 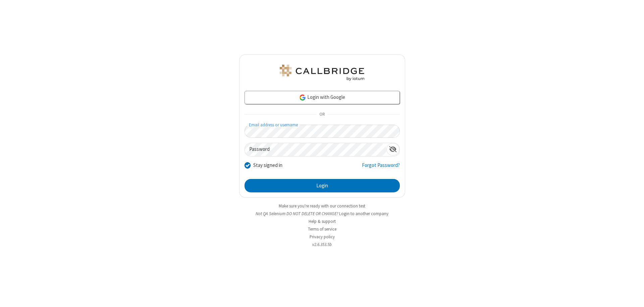 What do you see at coordinates (322, 131) in the screenshot?
I see `input: Email address or username` at bounding box center [322, 131].